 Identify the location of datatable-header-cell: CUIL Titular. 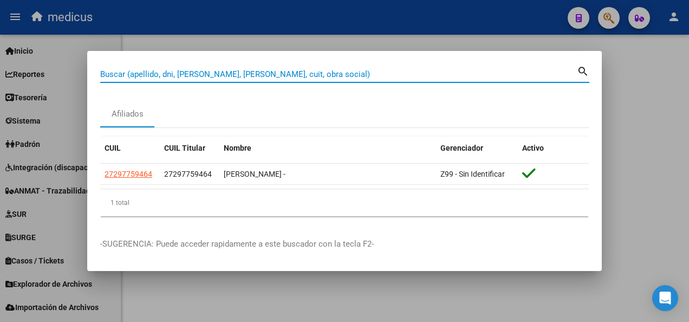
(189, 148).